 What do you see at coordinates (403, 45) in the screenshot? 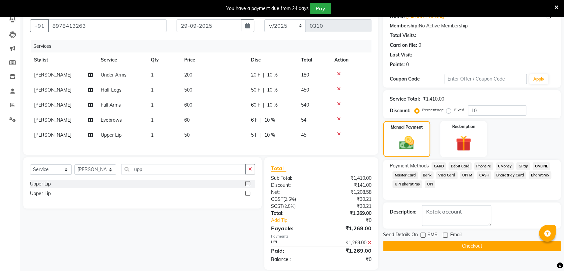
I see `div: Card on file:` at bounding box center [403, 45].